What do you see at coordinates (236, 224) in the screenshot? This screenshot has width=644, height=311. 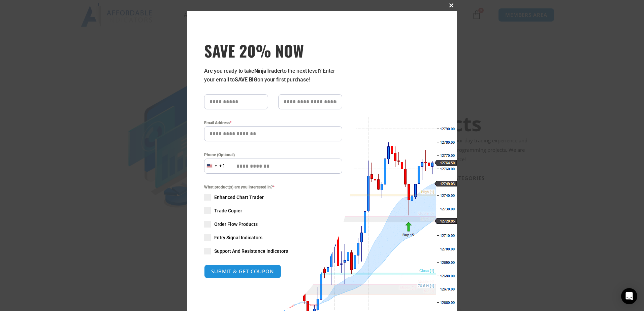 I see `span: Order Flow Products` at bounding box center [236, 224].